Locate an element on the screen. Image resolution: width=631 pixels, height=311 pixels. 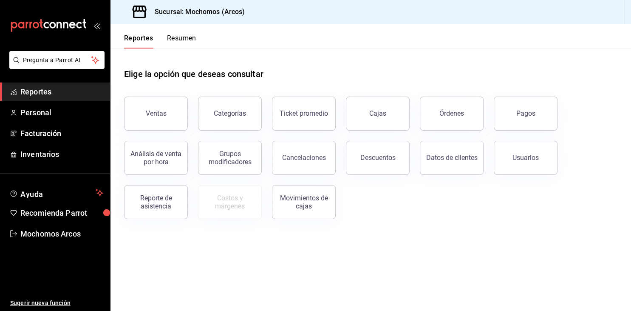
span: Mochomos Arcos is located at coordinates (62, 233).